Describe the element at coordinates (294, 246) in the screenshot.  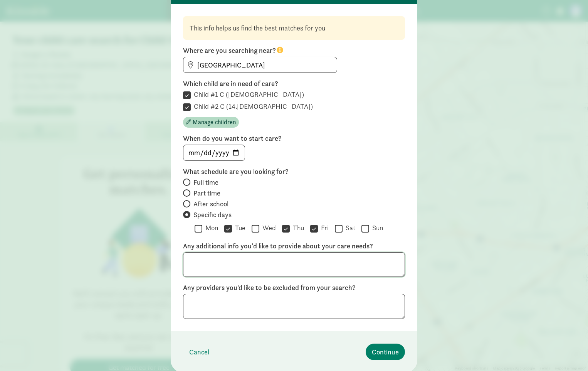
I see `label: Any additional info you’d like to provide about your care needs?` at that location.